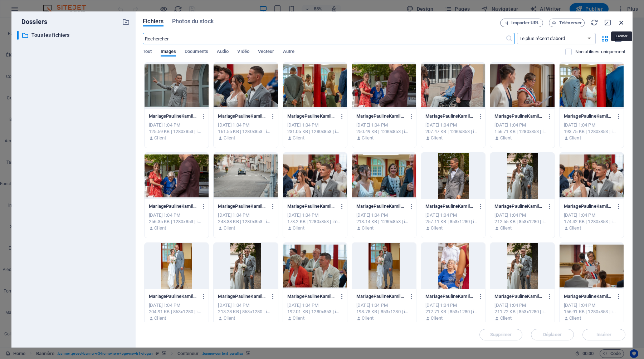  What do you see at coordinates (521, 311) in the screenshot?
I see `div: 211.72 KB | 853x1280 | image/jpeg` at bounding box center [521, 311].